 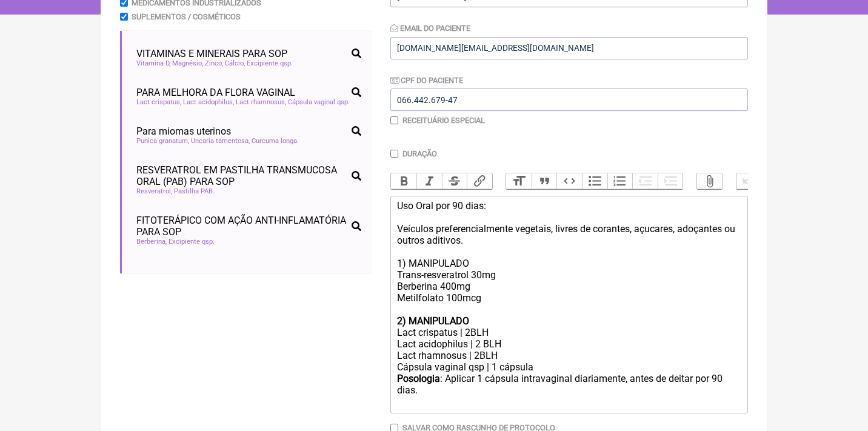 I want to click on button: Code, so click(x=569, y=182).